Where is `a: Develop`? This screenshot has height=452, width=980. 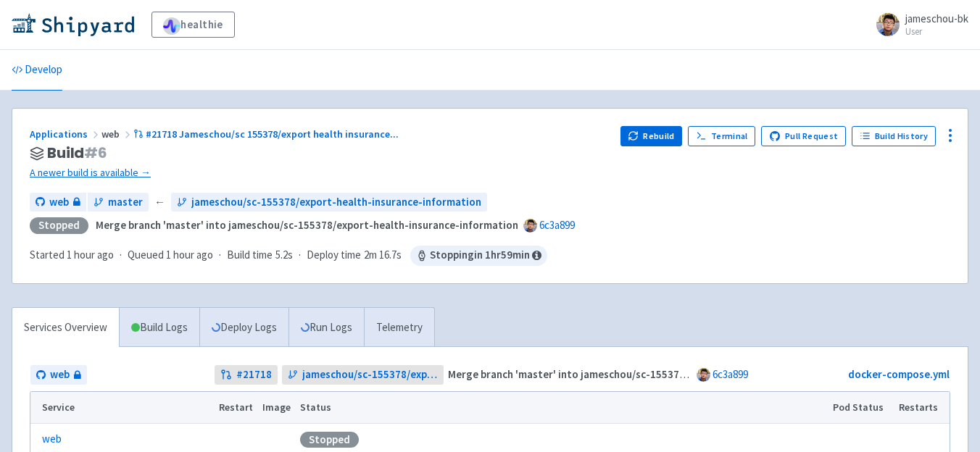
a: Develop is located at coordinates (37, 71).